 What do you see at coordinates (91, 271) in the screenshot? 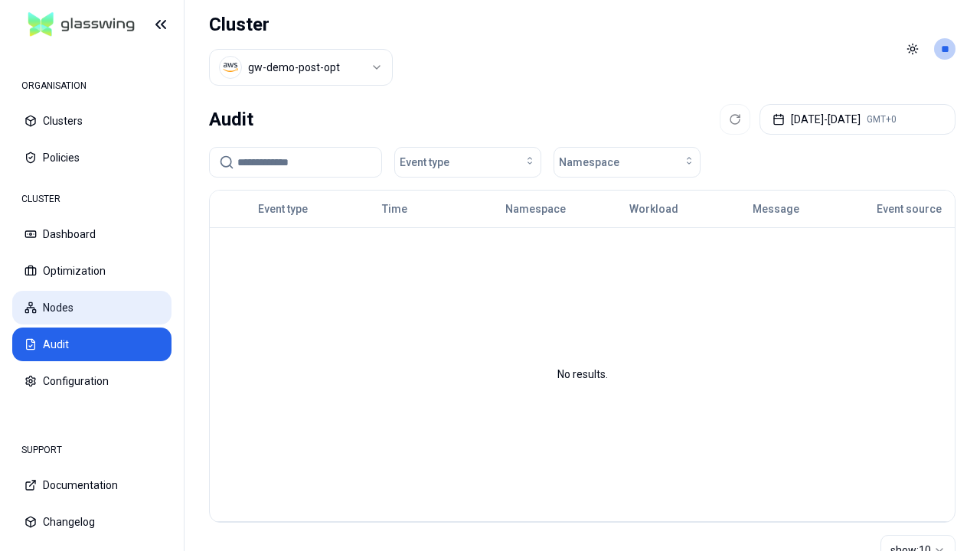
I see `button: Optimization` at bounding box center [91, 271].